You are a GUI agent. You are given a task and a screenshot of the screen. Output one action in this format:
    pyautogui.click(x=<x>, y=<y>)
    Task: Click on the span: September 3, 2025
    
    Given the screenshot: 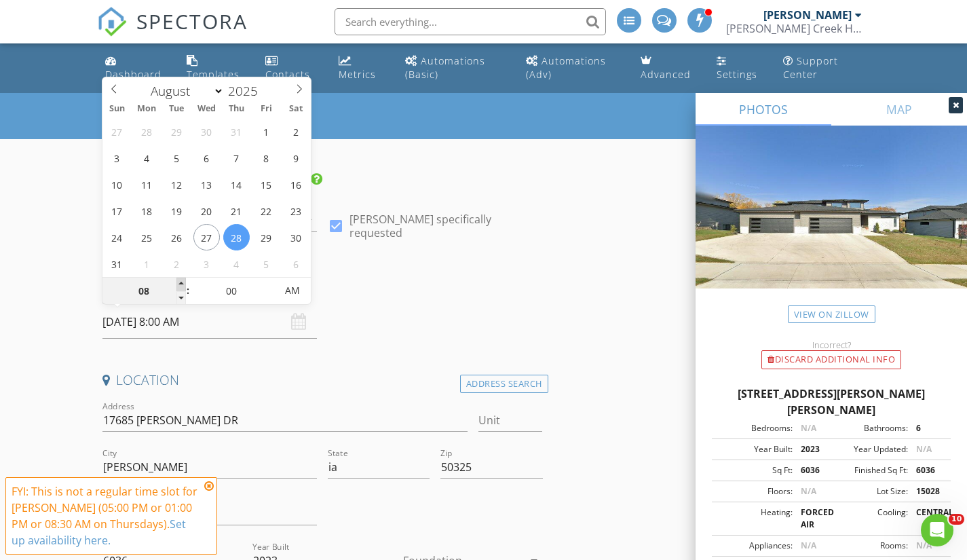 What is the action you would take?
    pyautogui.click(x=206, y=263)
    